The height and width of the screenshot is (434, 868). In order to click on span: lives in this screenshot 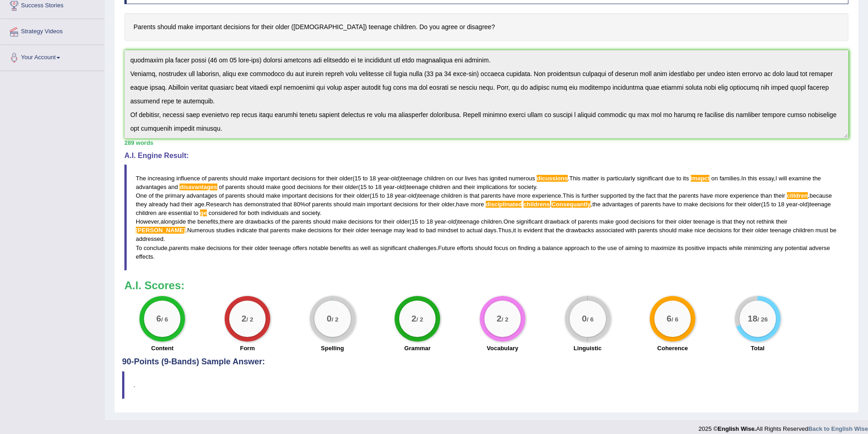, I will do `click(471, 178)`.